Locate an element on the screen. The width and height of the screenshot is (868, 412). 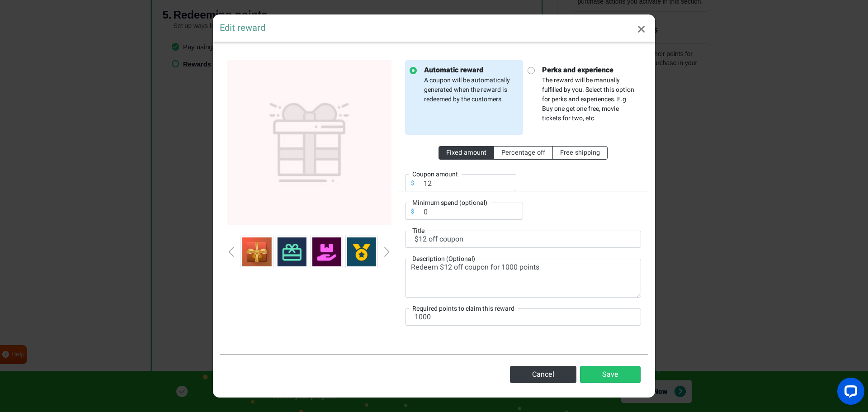
strong: Automatic reward is located at coordinates (471, 70).